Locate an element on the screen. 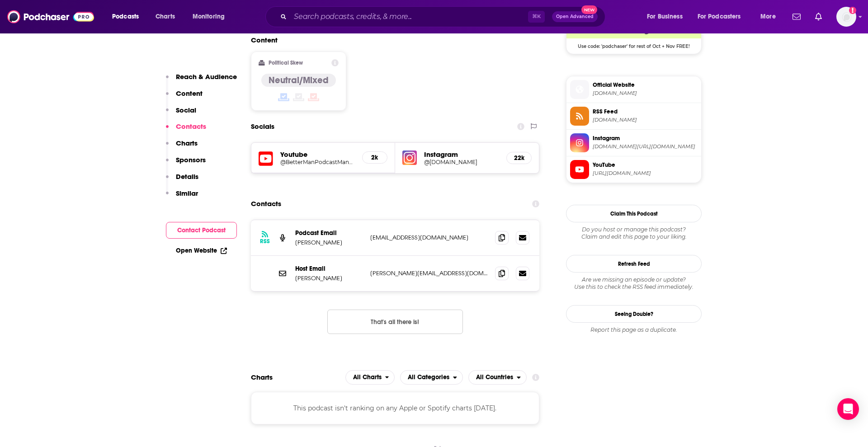 The width and height of the screenshot is (868, 447). h5: Youtube is located at coordinates (318, 154).